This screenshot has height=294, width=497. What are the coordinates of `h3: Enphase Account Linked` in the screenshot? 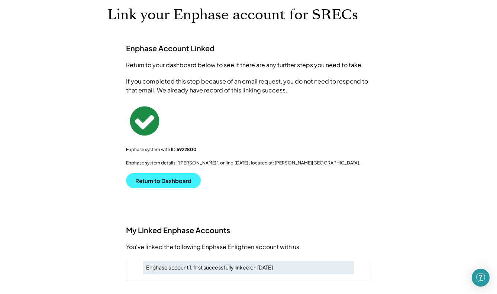 It's located at (170, 48).